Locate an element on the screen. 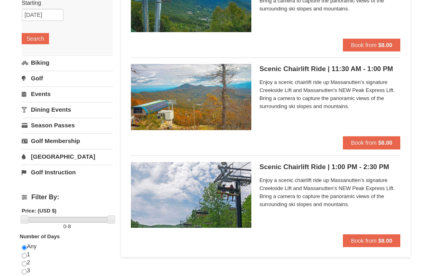  strong: Price: (USD $) is located at coordinates (39, 210).